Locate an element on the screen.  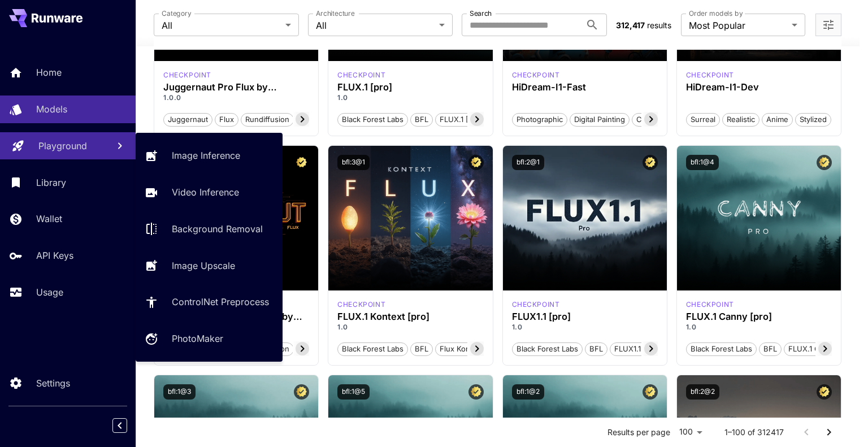
p: Results per page is located at coordinates (638, 432).